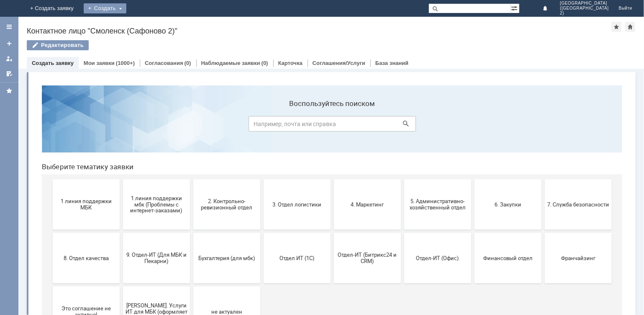 This screenshot has height=315, width=644. Describe the element at coordinates (192, 179) in the screenshot. I see `button: Бухгалтерия (для мбк)` at that location.